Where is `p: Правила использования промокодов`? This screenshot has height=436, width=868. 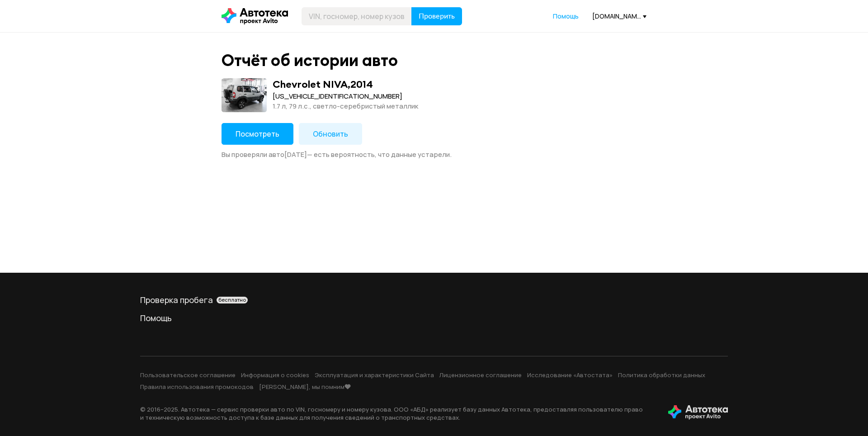 p: Правила использования промокодов is located at coordinates (196, 387).